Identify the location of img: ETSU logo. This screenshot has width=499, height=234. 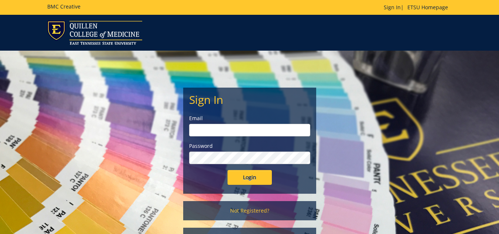
(95, 33).